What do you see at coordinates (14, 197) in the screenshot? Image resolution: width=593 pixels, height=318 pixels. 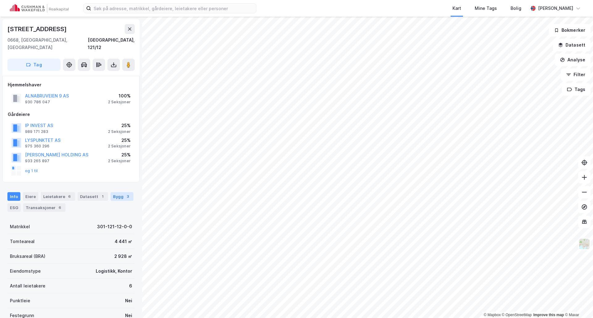 I see `div: Info` at bounding box center [14, 197].